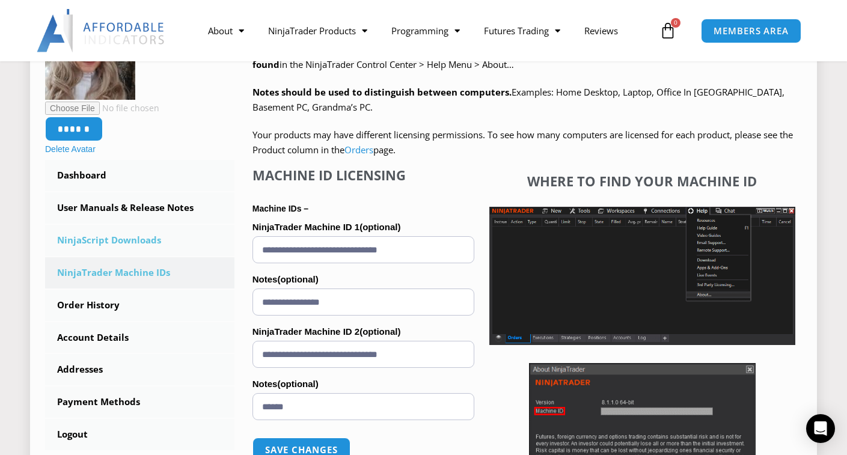  Describe the element at coordinates (363, 332) in the screenshot. I see `label: NinjaTrader Machine ID 2` at that location.